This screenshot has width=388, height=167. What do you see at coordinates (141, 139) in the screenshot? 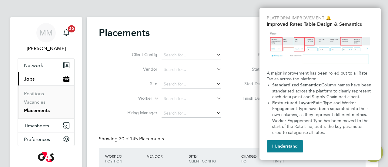
I see `span: 145 Placements` at bounding box center [141, 139].